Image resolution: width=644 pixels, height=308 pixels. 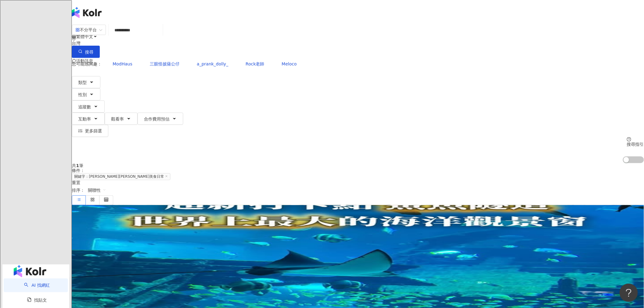 What do you see at coordinates (212, 64) in the screenshot?
I see `span: a_prank_dolly_` at bounding box center [212, 64].